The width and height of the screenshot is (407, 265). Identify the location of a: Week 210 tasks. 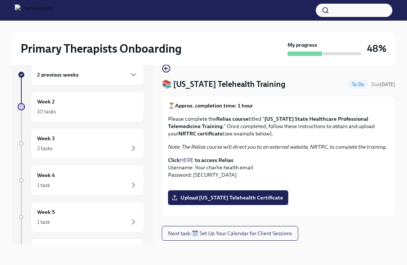
(81, 107).